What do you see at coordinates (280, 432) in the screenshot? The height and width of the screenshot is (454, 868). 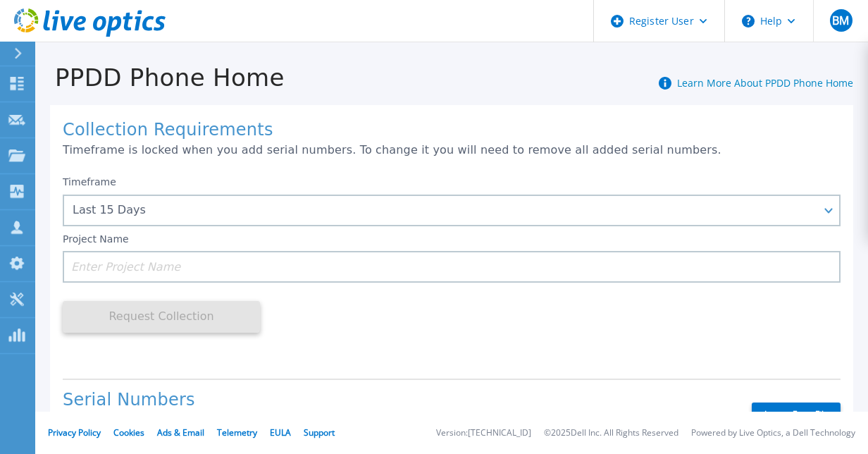 I see `a: EULA` at bounding box center [280, 432].